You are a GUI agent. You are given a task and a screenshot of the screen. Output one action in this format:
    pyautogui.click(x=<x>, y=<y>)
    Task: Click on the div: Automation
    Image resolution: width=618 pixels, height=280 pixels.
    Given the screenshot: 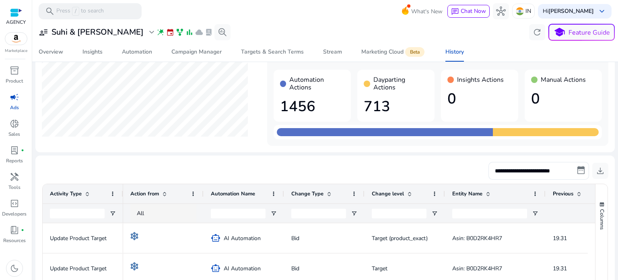 What is the action you would take?
    pyautogui.click(x=137, y=52)
    